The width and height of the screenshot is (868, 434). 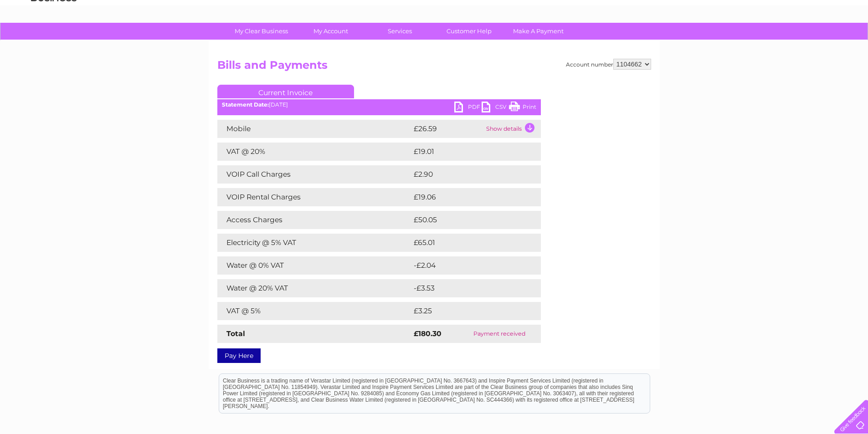 I want to click on td: VAT @ 20%, so click(x=314, y=151).